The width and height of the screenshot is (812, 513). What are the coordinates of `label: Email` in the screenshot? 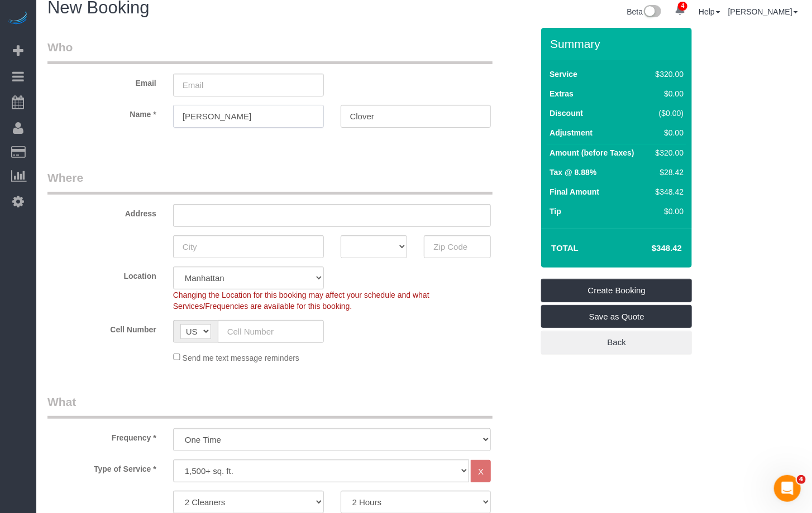 It's located at (102, 81).